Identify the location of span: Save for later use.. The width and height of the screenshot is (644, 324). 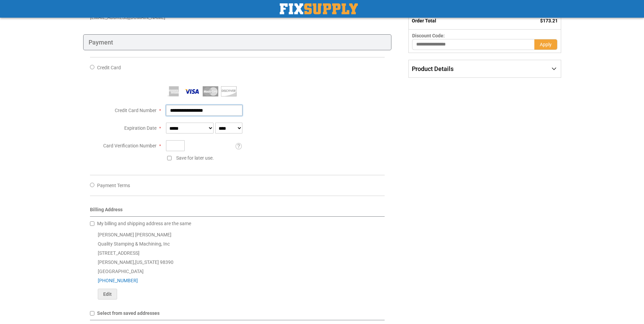
(195, 158).